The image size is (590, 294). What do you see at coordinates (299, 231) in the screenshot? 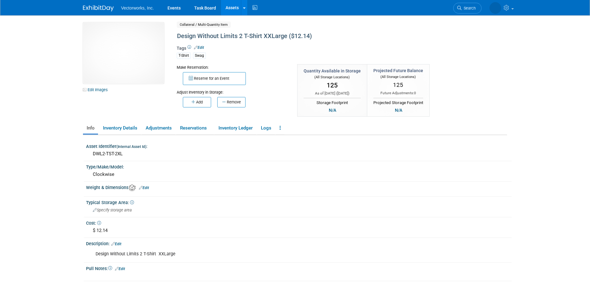
I see `div: $ 12.14` at bounding box center [299, 231].